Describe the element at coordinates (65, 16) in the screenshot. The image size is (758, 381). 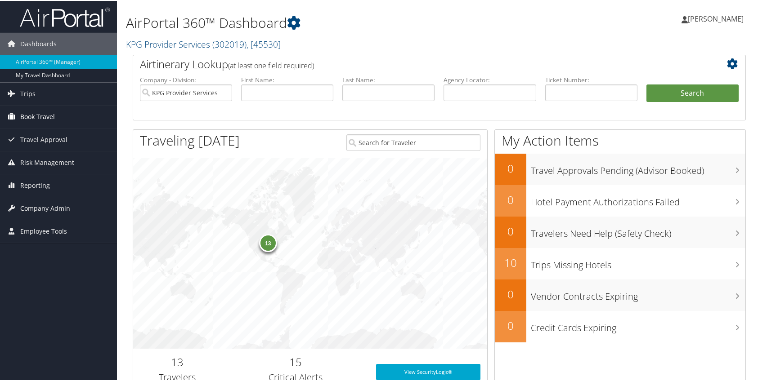
I see `img: airportal-logo.png` at that location.